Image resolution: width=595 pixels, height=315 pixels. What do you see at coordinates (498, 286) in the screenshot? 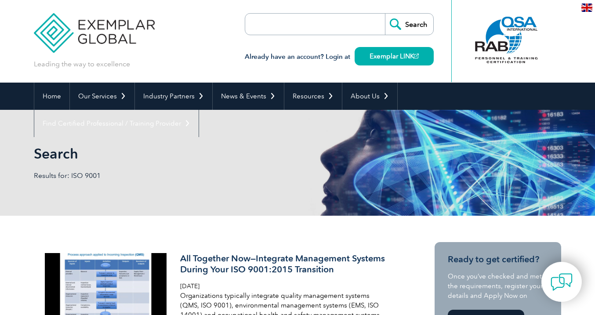
I see `p: Once you’ve checked and met the requirements, register your details and Apply Now on` at bounding box center [498, 286].